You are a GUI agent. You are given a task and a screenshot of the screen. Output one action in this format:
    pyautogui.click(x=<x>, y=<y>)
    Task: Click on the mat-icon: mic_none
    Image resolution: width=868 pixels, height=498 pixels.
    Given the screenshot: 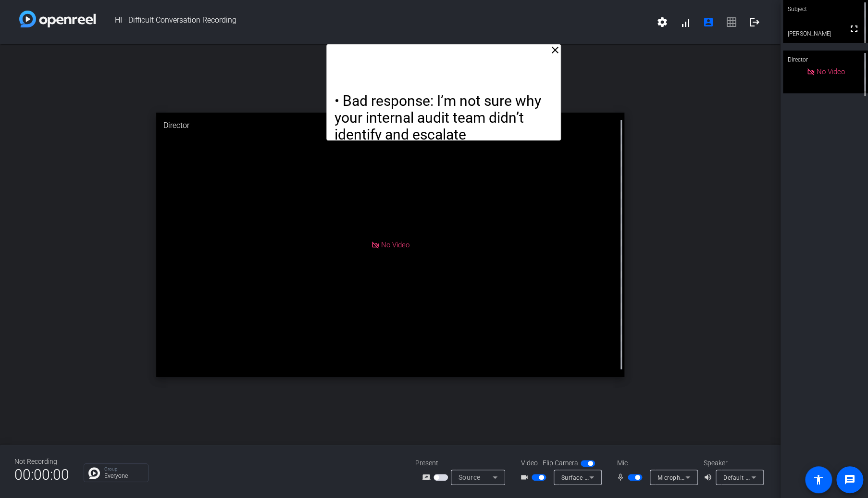 What is the action you would take?
    pyautogui.click(x=622, y=477)
    